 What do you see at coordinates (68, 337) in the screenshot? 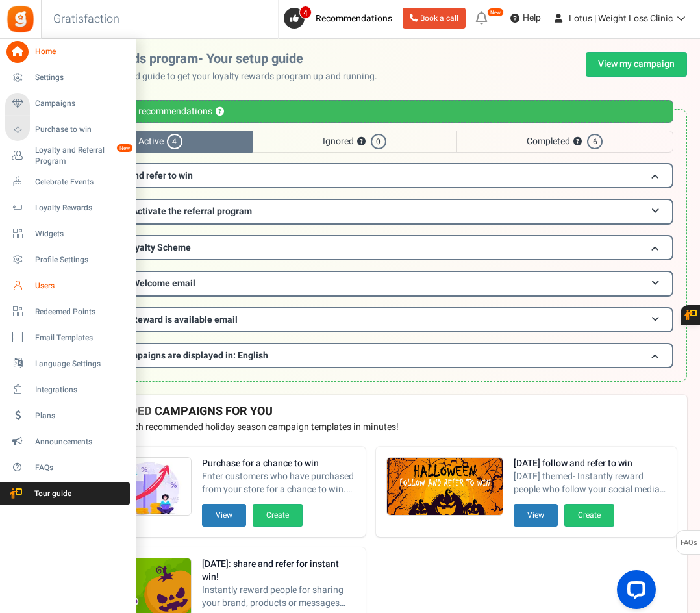
I see `a: Email Templates` at bounding box center [68, 337].